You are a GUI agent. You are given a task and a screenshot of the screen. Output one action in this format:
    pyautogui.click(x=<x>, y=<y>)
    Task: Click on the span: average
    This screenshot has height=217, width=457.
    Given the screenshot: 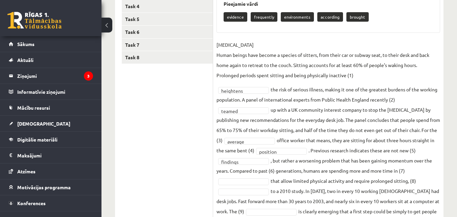 What is the action you would take?
    pyautogui.click(x=247, y=142)
    